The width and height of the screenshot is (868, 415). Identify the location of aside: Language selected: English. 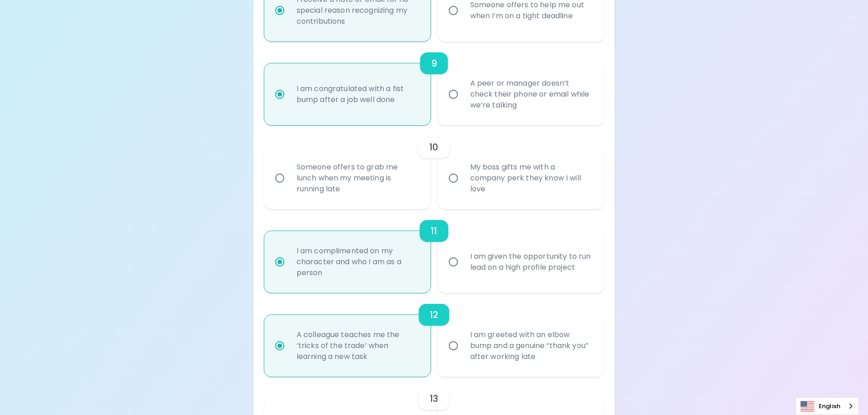
(827, 406).